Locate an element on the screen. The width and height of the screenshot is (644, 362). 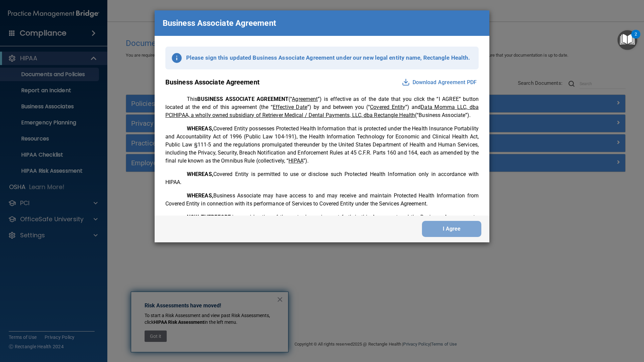
u: Effective Date is located at coordinates (290, 107).